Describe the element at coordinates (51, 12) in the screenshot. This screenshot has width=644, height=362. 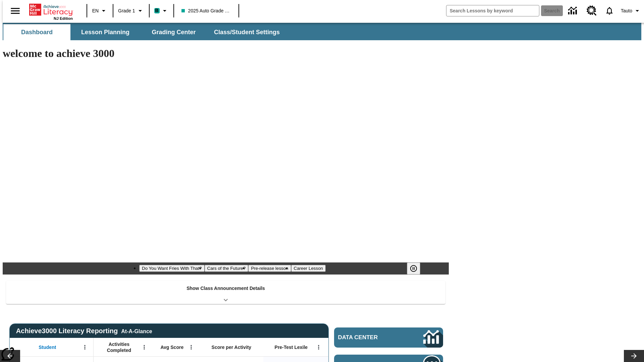
I see `div: Home` at that location.